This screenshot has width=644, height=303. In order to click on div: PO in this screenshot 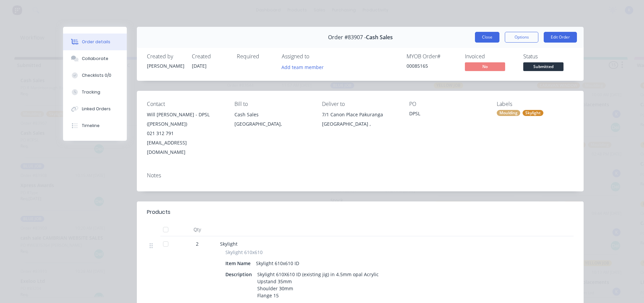, I will do `click(448, 104)`.